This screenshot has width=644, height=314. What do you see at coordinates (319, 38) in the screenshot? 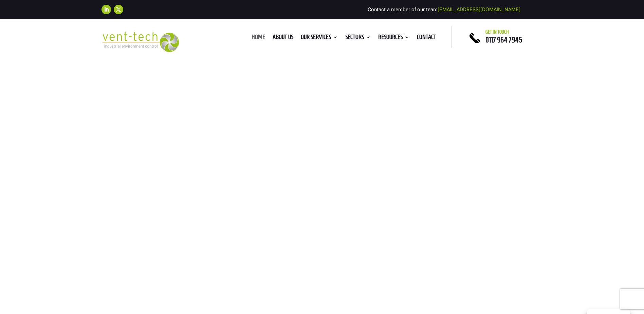
I see `a: Our Services` at bounding box center [319, 38].